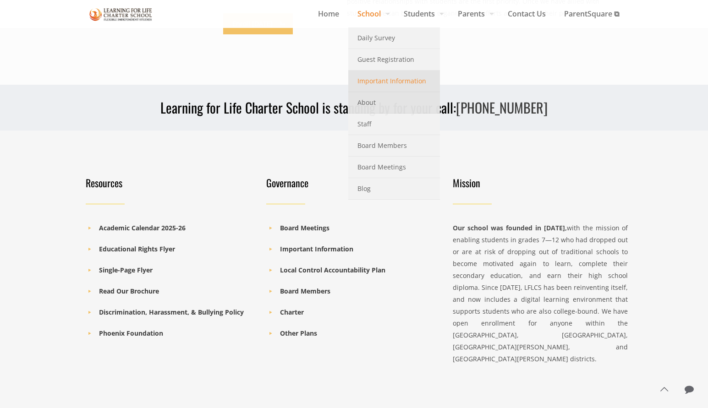  I want to click on b: Single-Page Flyer, so click(125, 270).